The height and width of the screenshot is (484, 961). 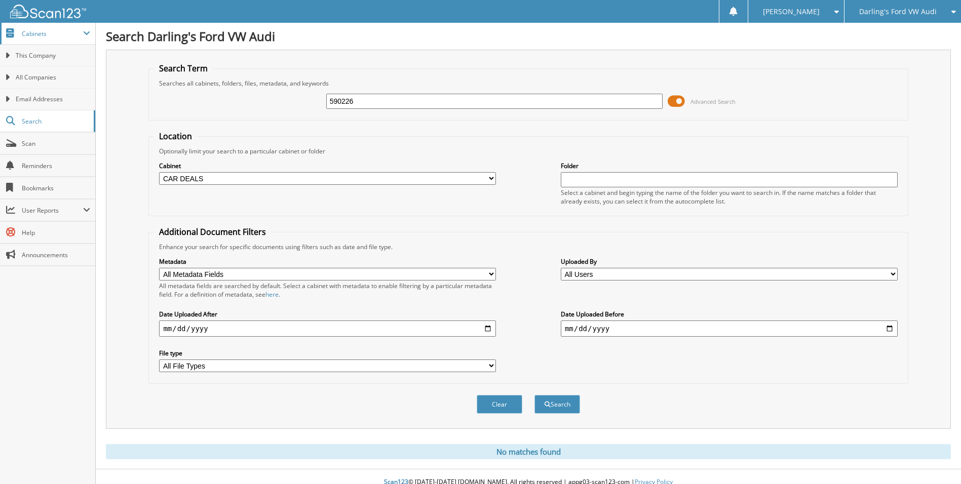 What do you see at coordinates (528, 83) in the screenshot?
I see `div: Searches all cabinets, folders, files, metadata, and keywords` at bounding box center [528, 83].